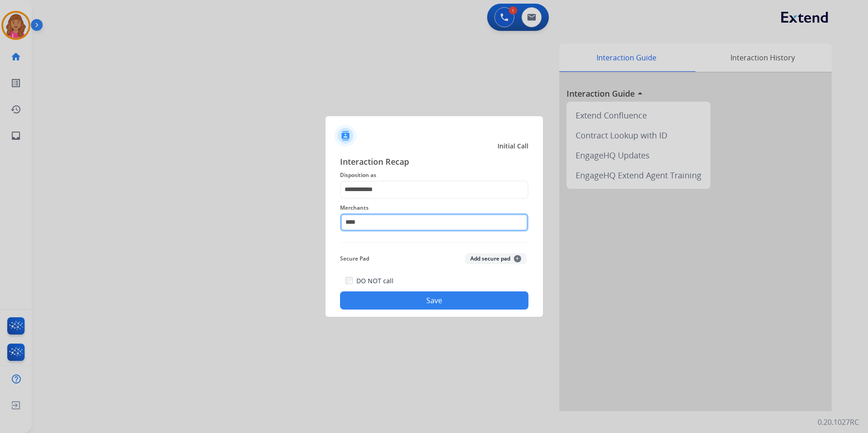 The image size is (868, 433). What do you see at coordinates (838, 422) in the screenshot?
I see `p: 0.20.1027RC` at bounding box center [838, 422].